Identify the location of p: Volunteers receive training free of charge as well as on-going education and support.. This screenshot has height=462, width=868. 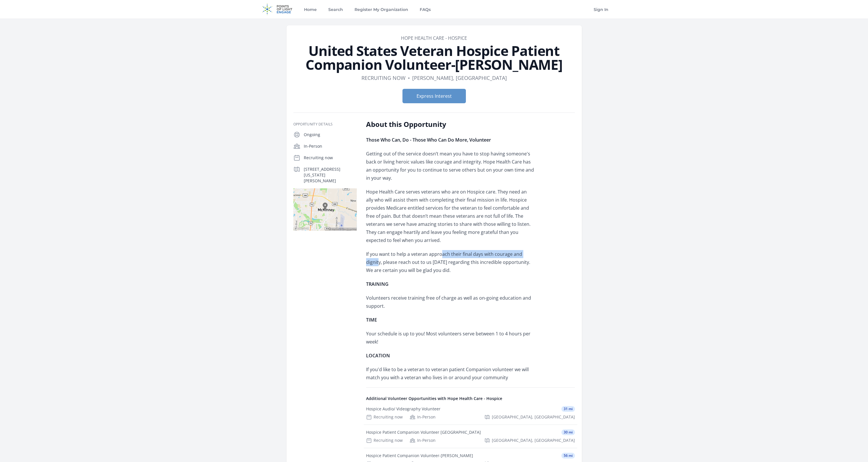
(450, 302).